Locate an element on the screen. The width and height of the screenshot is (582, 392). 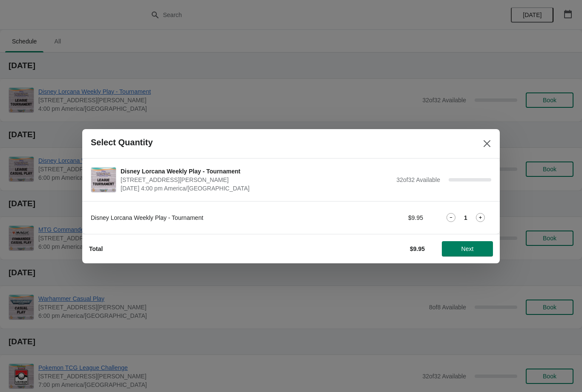
button: Close is located at coordinates (487, 143).